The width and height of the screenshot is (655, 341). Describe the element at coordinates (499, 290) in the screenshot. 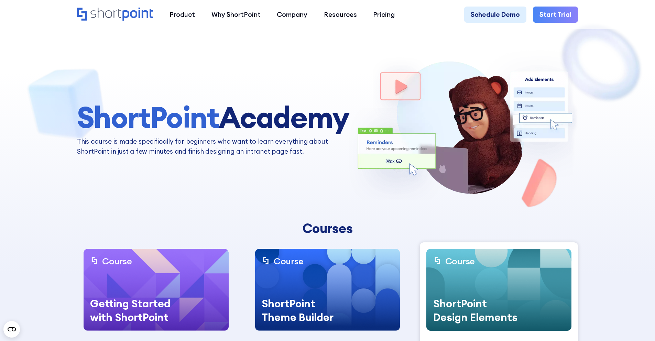

I see `a: CourseShortPoint Design Elements` at that location.